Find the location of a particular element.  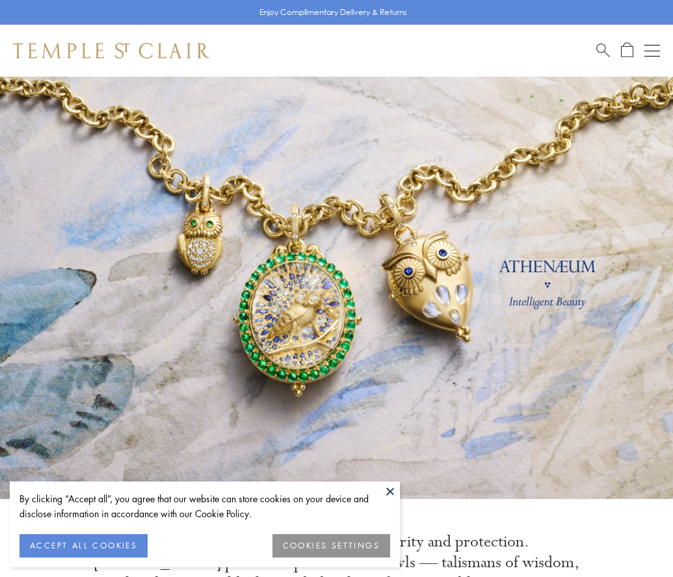

button: COOKIES SETTINGS is located at coordinates (331, 546).